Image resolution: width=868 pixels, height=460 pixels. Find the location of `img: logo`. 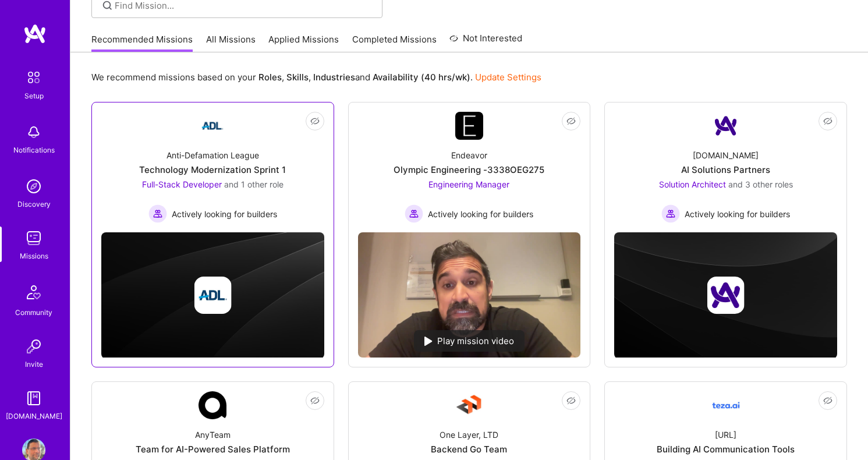

img: logo is located at coordinates (35, 34).